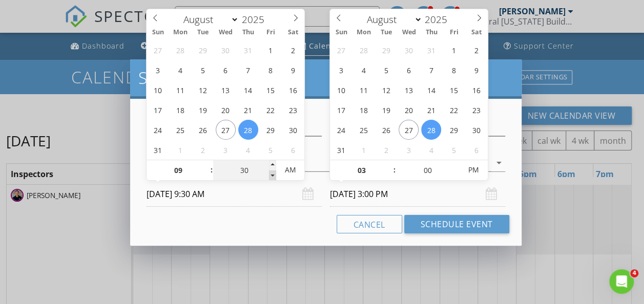 The image size is (644, 304). I want to click on span: August 20, 2025, so click(408, 110).